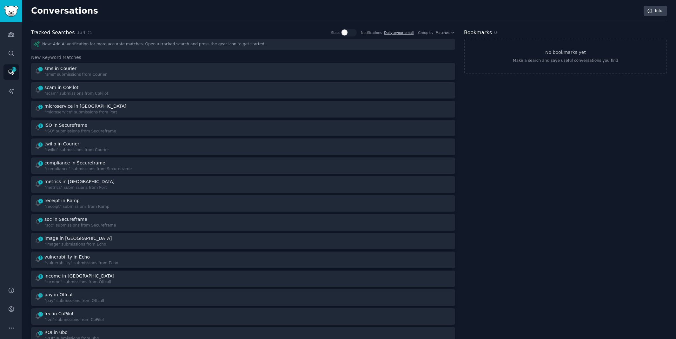 The height and width of the screenshot is (339, 676). I want to click on h2: Conversations, so click(64, 11).